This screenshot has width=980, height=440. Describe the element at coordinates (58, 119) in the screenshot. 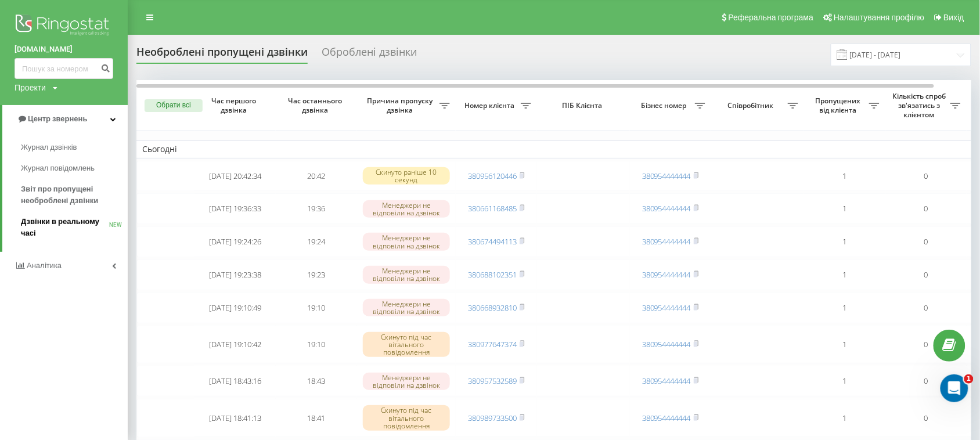

I see `span: Центр звернень` at that location.